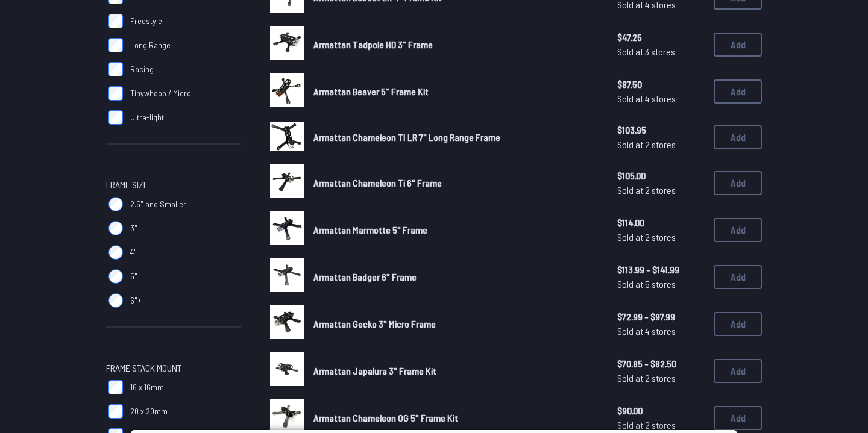 This screenshot has height=433, width=868. Describe the element at coordinates (456, 230) in the screenshot. I see `a: Armattan Marmotte 5" Frame` at that location.